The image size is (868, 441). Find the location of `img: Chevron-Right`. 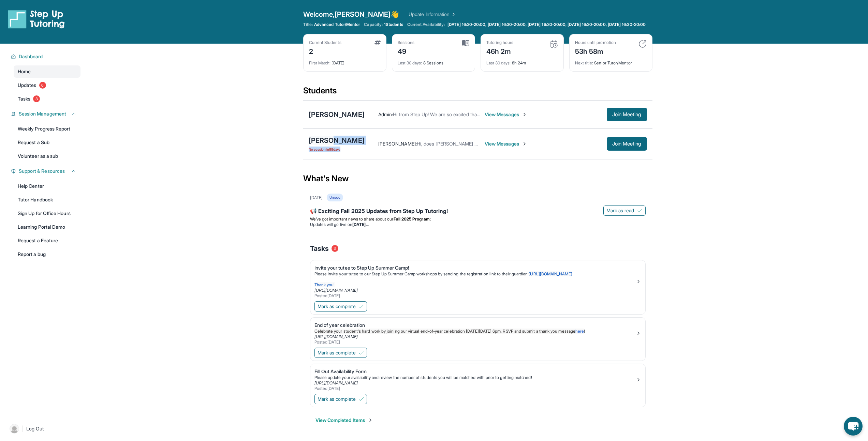

img: Chevron-Right is located at coordinates (524, 115).